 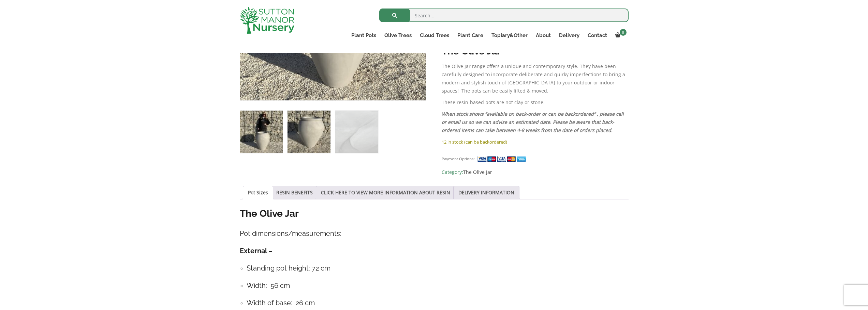 I want to click on a: About, so click(x=543, y=35).